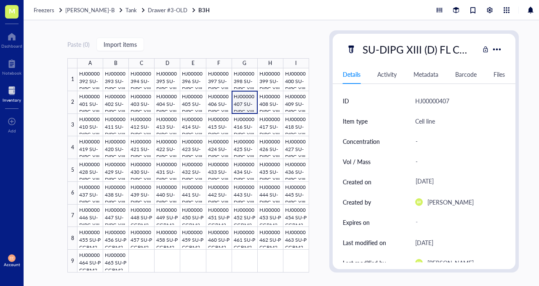 This screenshot has width=539, height=286. I want to click on div: Created on, so click(357, 182).